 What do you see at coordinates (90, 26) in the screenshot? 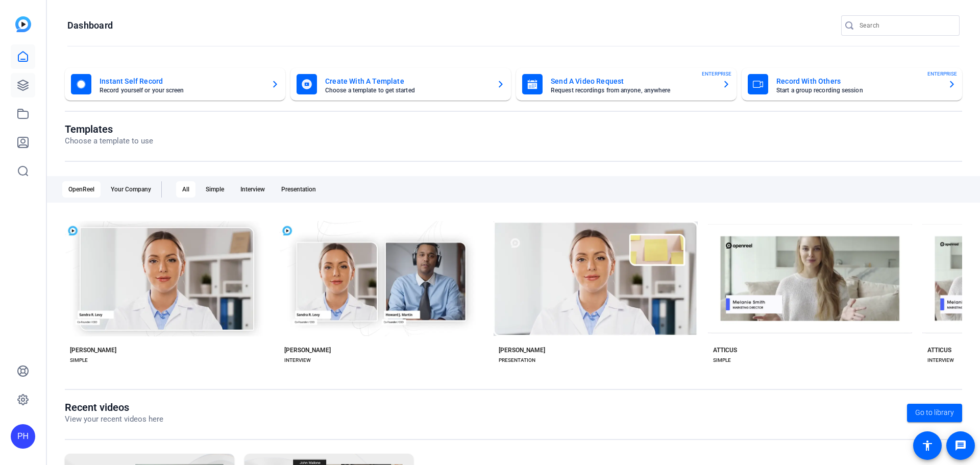
I see `h1: Dashboard` at bounding box center [90, 26].